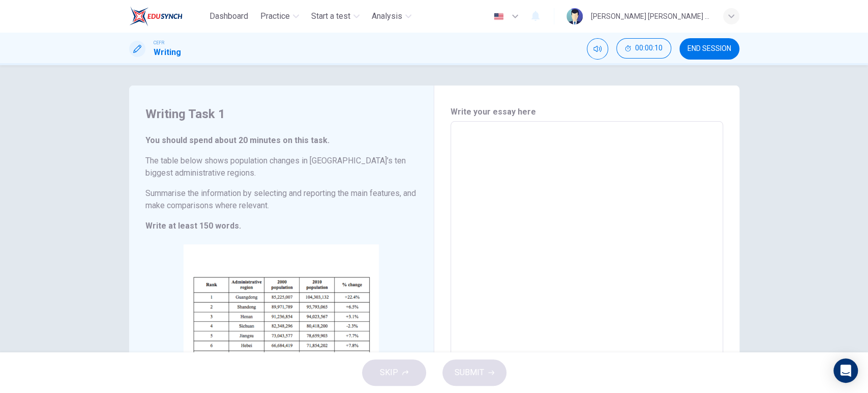  I want to click on strong: Write at least 150 words., so click(194, 226).